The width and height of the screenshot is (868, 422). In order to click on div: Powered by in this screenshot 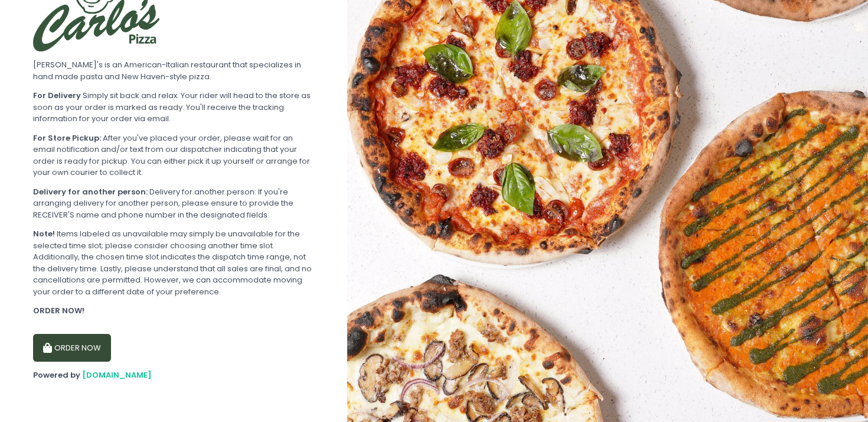, I will do `click(174, 375)`.